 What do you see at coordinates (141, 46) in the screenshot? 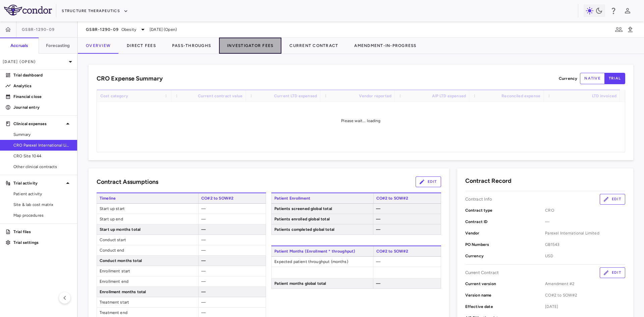
I see `button: Direct Fees` at bounding box center [141, 46].